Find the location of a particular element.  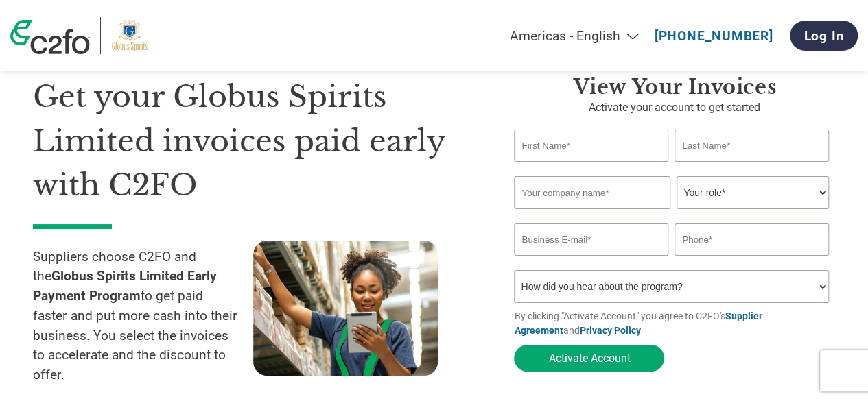

p: Activate your account to get started is located at coordinates (674, 107).